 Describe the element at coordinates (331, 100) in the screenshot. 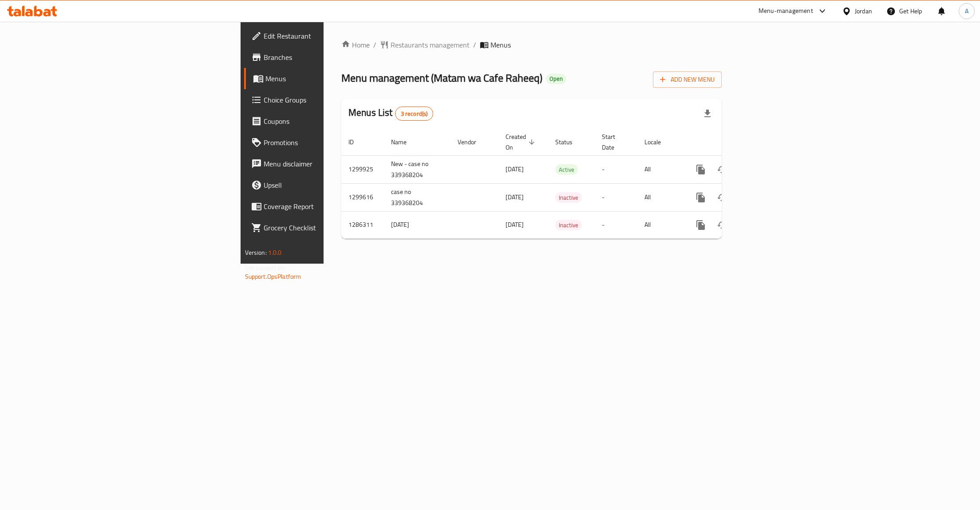

I see `span: Choice Groups` at that location.